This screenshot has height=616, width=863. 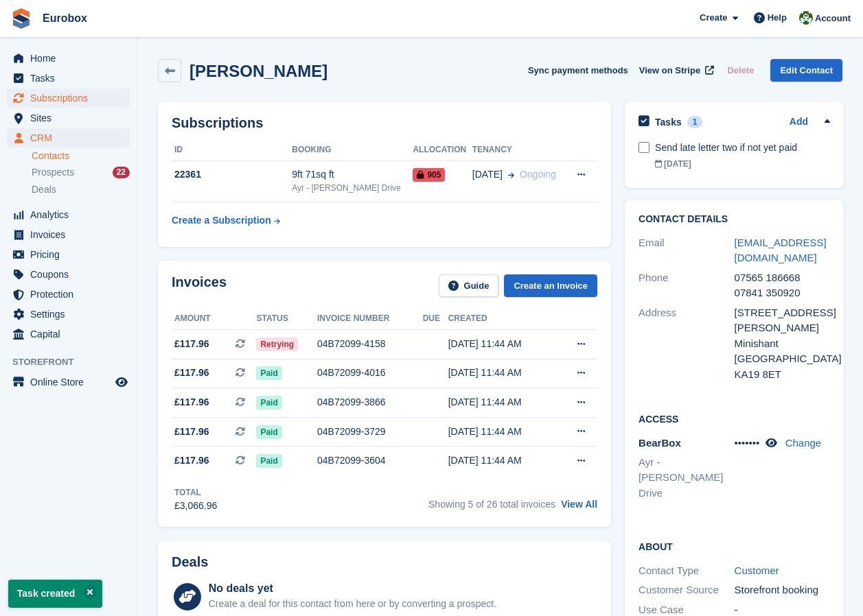 What do you see at coordinates (71, 382) in the screenshot?
I see `span: Online Store` at bounding box center [71, 382].